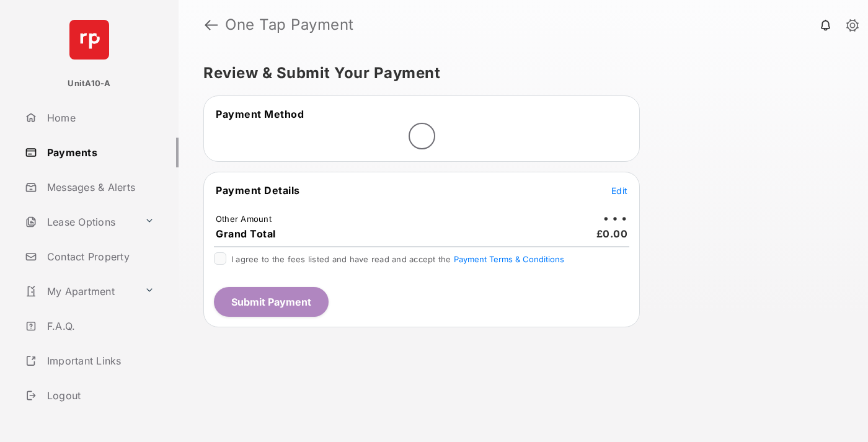 Image resolution: width=868 pixels, height=442 pixels. What do you see at coordinates (100, 396) in the screenshot?
I see `a: Logout` at bounding box center [100, 396].